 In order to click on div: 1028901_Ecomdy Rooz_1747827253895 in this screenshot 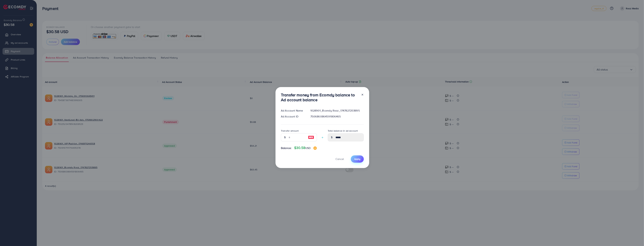, I will do `click(337, 110)`.